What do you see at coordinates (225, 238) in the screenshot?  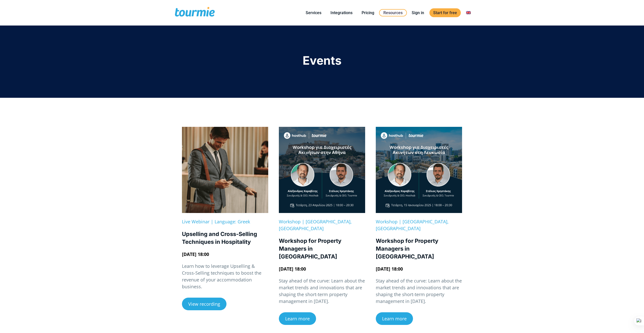 I see `div: Upselling and Cross-Selling Techniques in Hospitality` at bounding box center [225, 238].